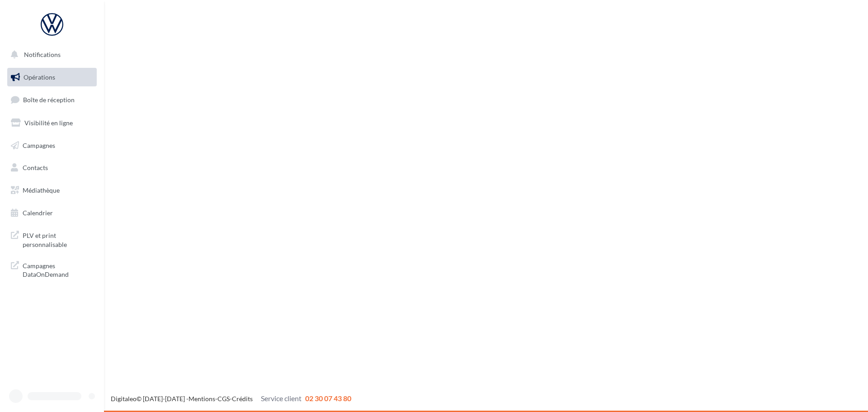  I want to click on a: Médiathèque, so click(52, 190).